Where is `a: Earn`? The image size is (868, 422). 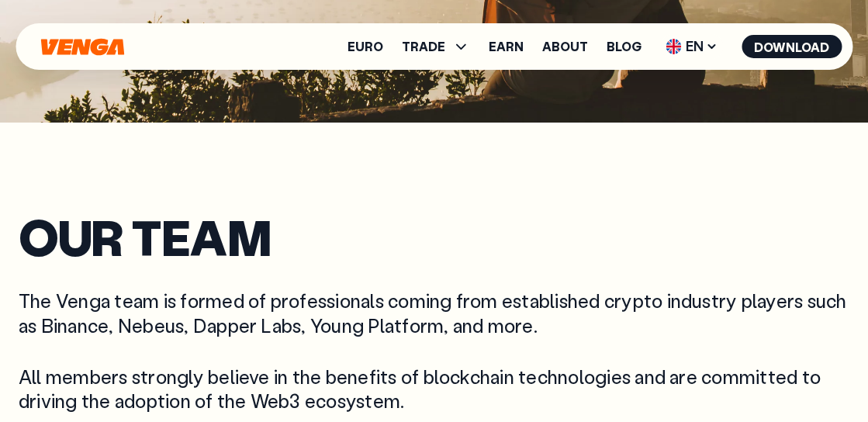 a: Earn is located at coordinates (505, 47).